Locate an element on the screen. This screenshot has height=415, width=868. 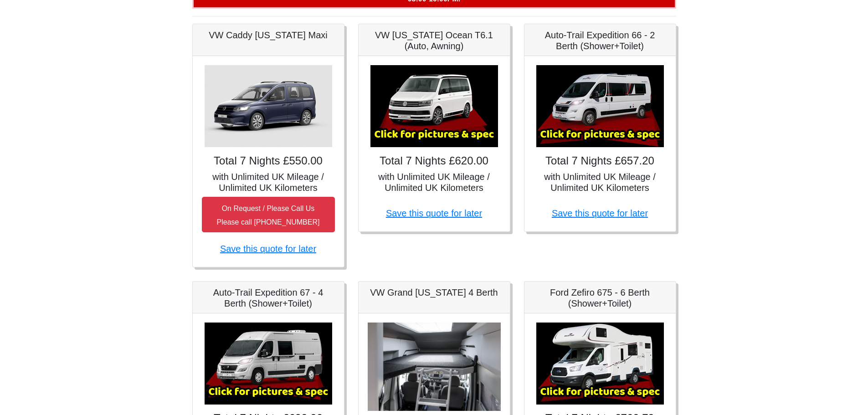
h4: Total 7 Nights £550.00 is located at coordinates (268, 161).